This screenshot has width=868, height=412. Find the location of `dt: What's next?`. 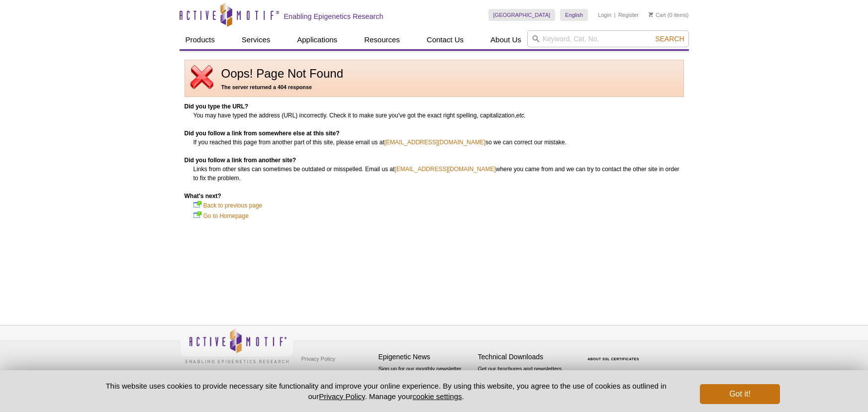

dt: What's next? is located at coordinates (434, 196).